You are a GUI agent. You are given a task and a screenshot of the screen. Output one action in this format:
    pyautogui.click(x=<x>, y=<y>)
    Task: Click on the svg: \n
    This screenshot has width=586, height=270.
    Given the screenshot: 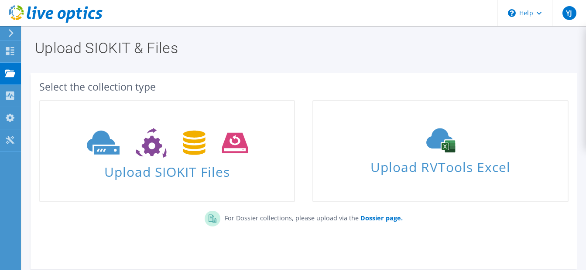 What is the action you would take?
    pyautogui.click(x=511, y=13)
    